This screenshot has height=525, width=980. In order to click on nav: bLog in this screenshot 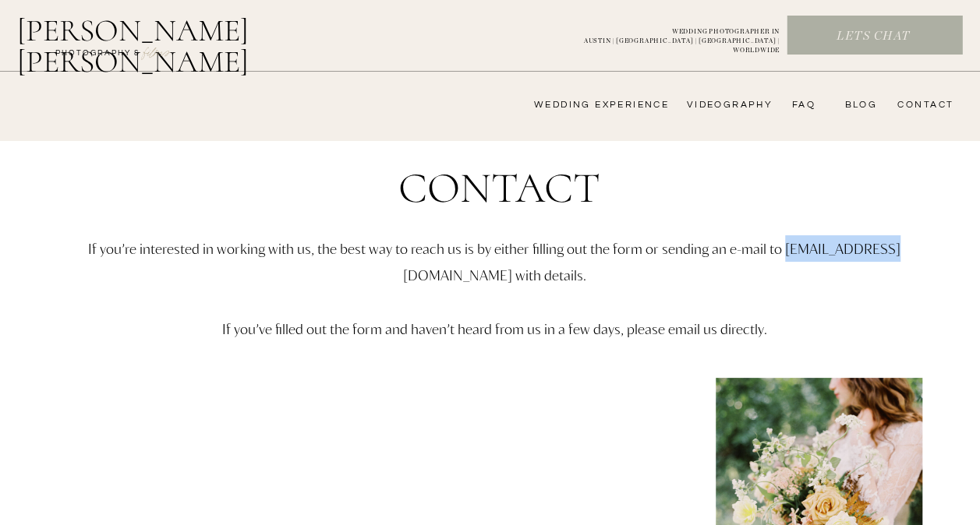, I will do `click(857, 106)`.